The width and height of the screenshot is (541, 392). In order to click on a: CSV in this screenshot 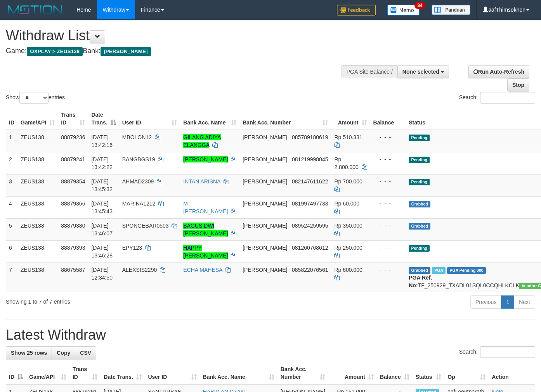, I will do `click(86, 353)`.